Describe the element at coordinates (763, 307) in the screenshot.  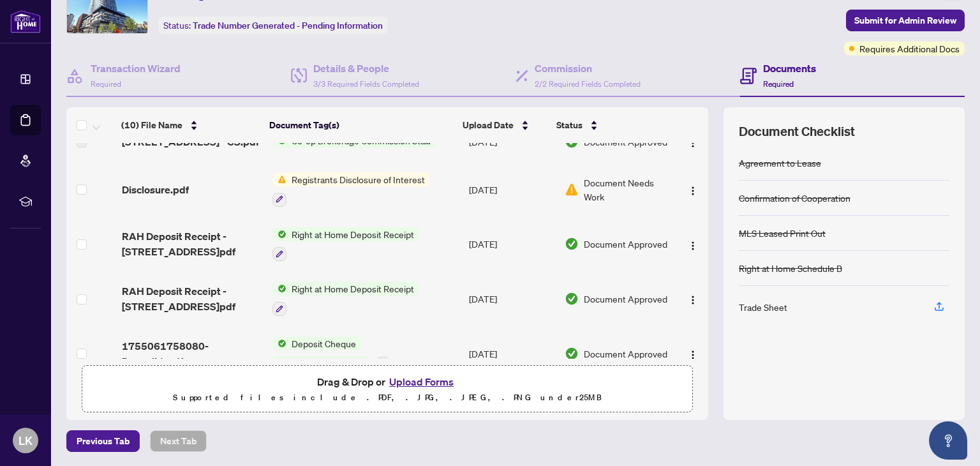
I see `div: Trade Sheet` at that location.